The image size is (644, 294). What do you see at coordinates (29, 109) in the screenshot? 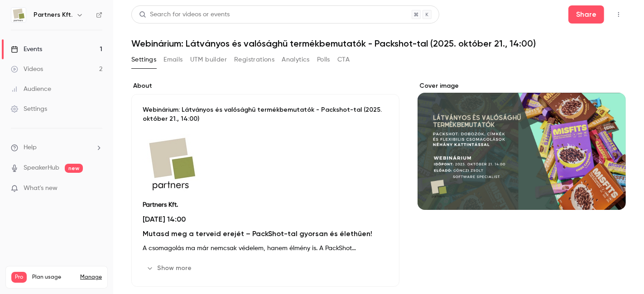
I see `div: Settings` at bounding box center [29, 109].